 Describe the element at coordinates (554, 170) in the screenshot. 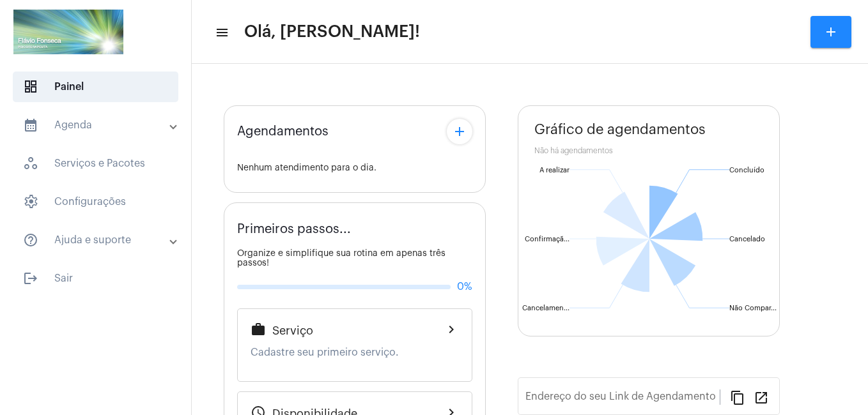

I see `text: A realizar` at that location.